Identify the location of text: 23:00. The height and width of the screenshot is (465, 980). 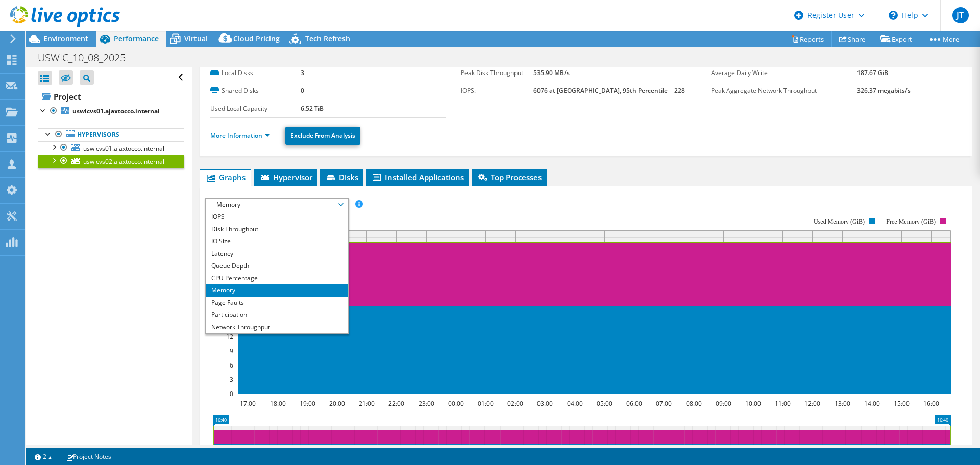
(426, 404).